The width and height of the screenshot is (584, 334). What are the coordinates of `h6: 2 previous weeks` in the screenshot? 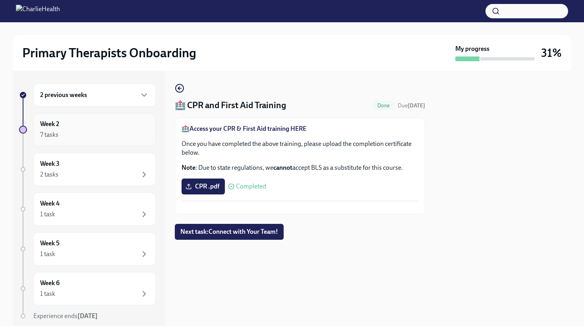 It's located at (64, 95).